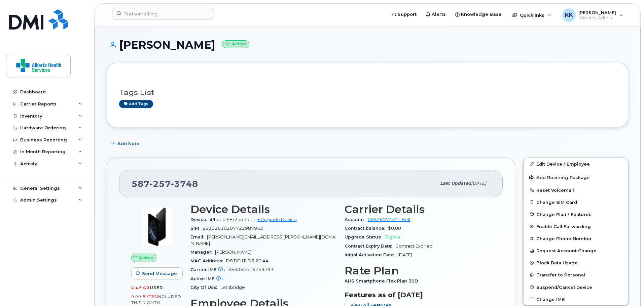  What do you see at coordinates (364, 237) in the screenshot?
I see `span: Upgrade Status` at bounding box center [364, 237].